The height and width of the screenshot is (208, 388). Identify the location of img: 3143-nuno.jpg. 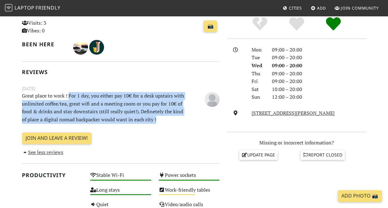
(81, 47).